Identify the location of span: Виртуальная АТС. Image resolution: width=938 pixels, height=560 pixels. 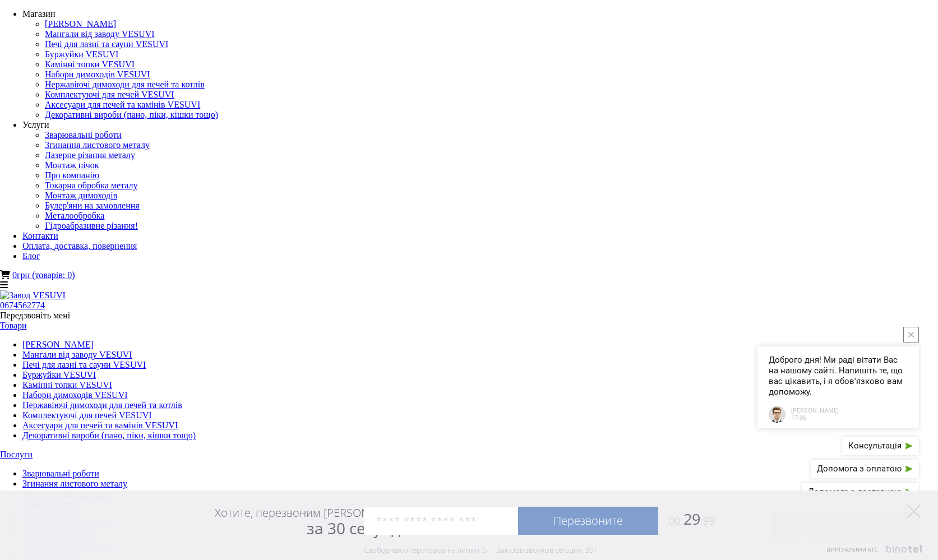
(853, 549).